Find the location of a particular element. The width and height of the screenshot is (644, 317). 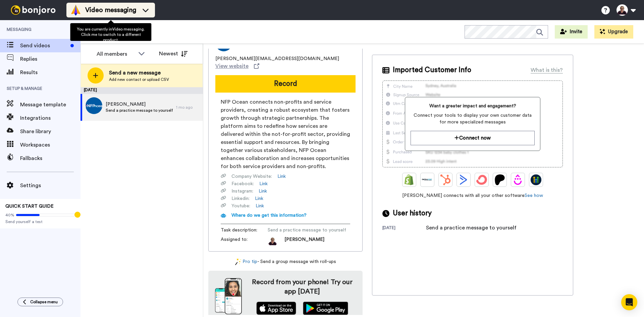

span: Send a new message is located at coordinates (139, 73).